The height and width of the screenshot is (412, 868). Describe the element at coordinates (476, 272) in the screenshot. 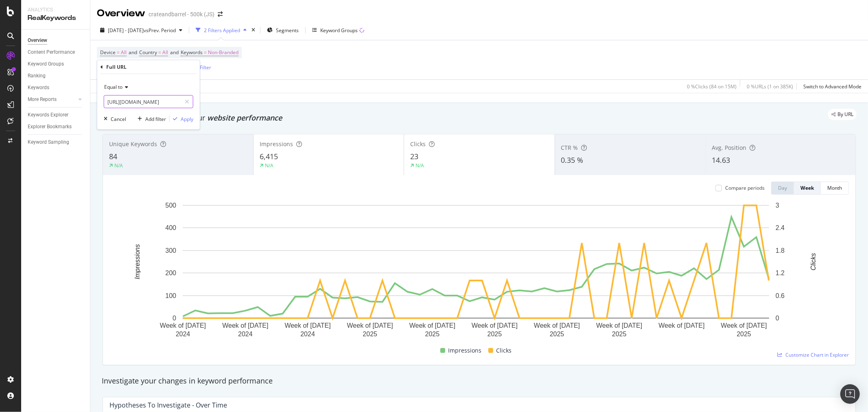

I see `div: A chart.` at that location.